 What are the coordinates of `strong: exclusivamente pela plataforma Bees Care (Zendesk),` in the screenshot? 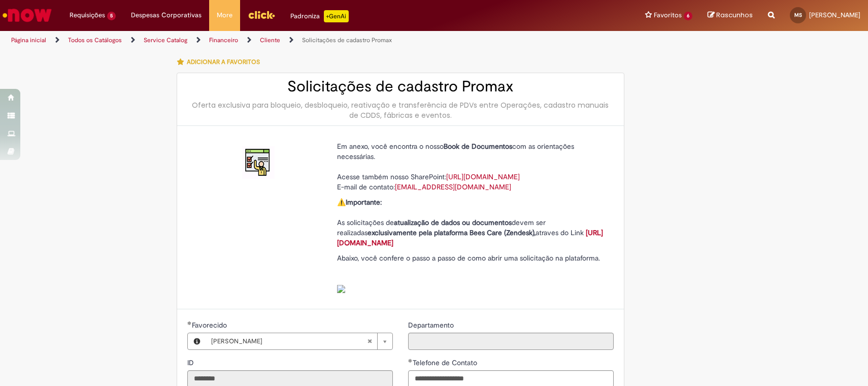 It's located at (451, 233).